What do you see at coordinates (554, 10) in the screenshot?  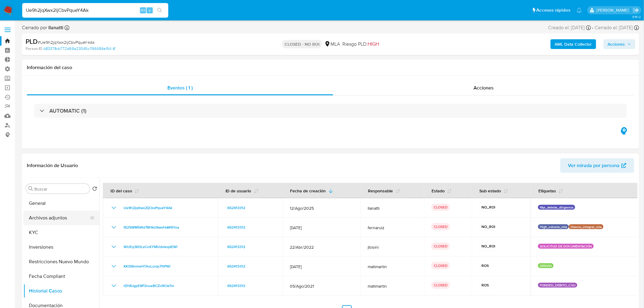 I see `span: Accesos rápidos` at bounding box center [554, 10].